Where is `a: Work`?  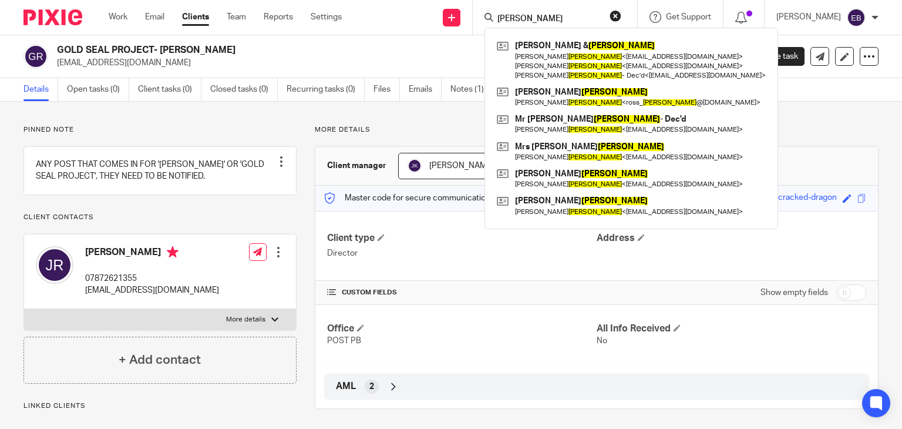
a: Work is located at coordinates (118, 17).